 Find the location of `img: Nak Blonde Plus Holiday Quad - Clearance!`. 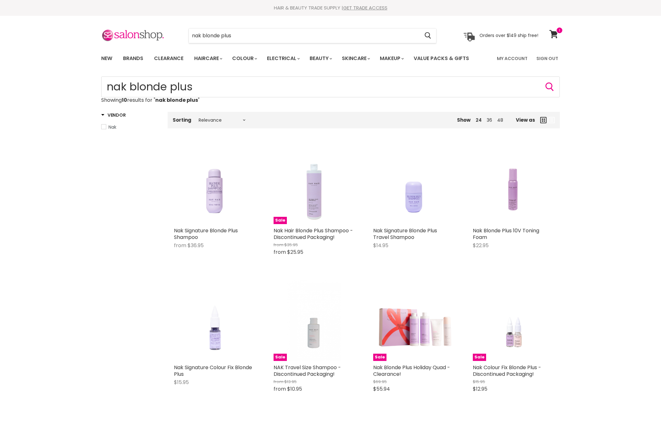

img: Nak Blonde Plus Holiday Quad - Clearance! is located at coordinates (413, 321).